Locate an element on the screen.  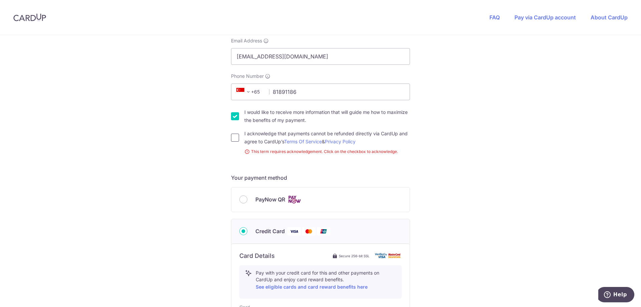
a: See eligible cards and card reward benefits here is located at coordinates (311, 286).